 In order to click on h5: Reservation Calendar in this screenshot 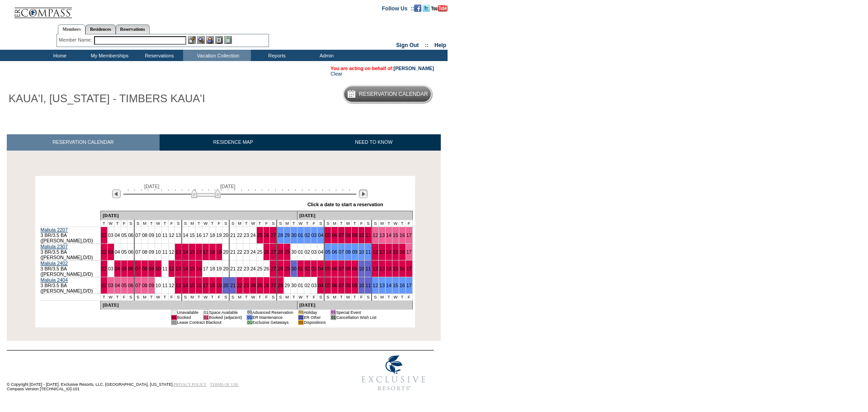, I will do `click(393, 94)`.